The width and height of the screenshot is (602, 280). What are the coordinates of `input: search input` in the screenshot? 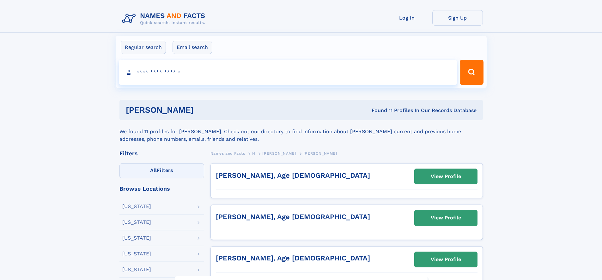 It's located at (288, 72).